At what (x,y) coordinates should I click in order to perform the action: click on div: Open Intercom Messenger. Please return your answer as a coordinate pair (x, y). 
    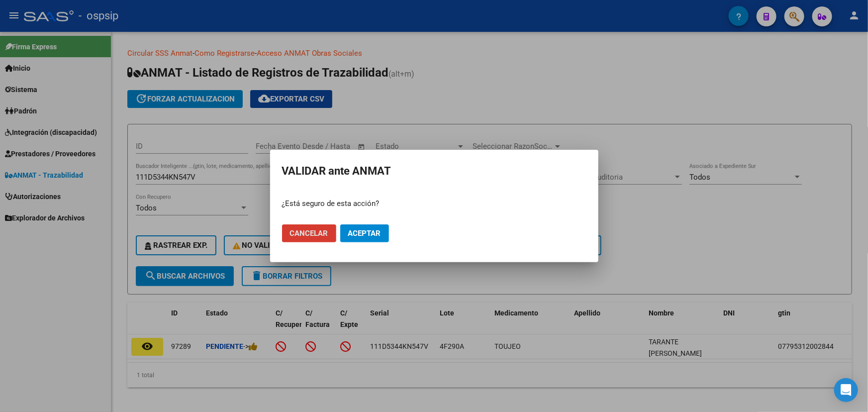
    Looking at the image, I should click on (846, 390).